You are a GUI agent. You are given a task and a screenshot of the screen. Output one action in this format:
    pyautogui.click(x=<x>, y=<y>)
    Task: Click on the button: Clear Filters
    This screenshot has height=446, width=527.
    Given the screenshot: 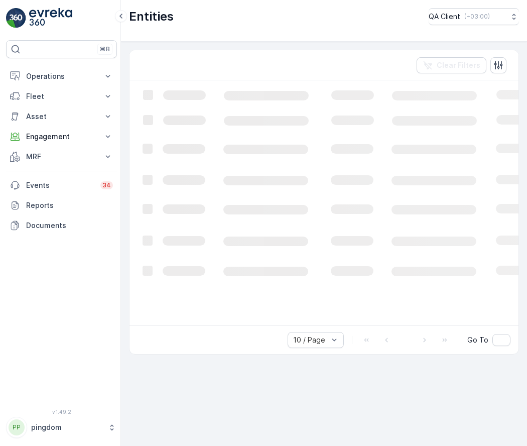 What is the action you would take?
    pyautogui.click(x=452, y=65)
    